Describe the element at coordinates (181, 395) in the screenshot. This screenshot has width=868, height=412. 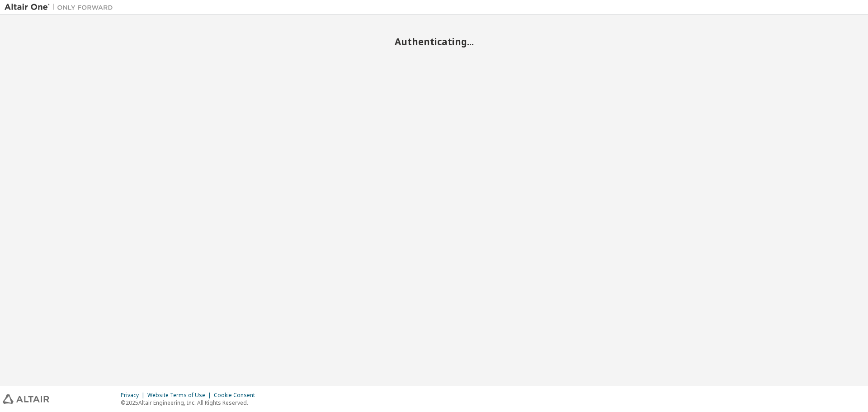
I see `div: Website Terms of Use` at that location.